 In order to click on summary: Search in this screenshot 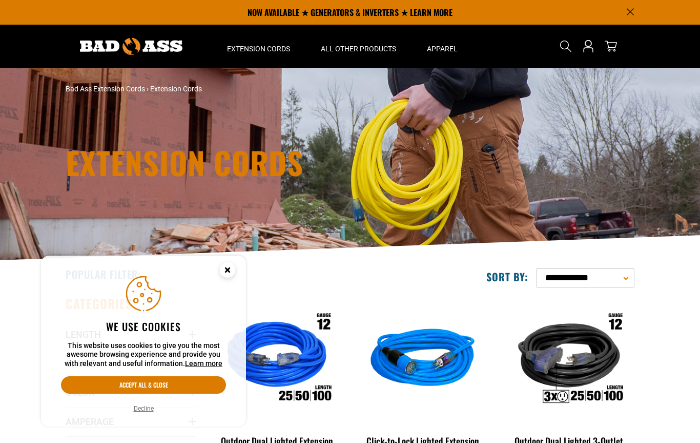, I will do `click(566, 46)`.